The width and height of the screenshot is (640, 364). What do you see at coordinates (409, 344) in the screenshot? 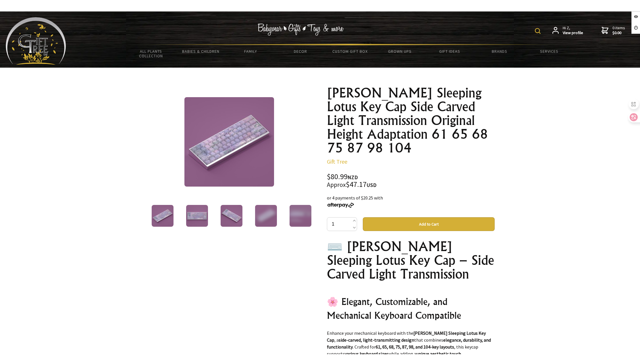
I see `strong: elegance, durability, and functionality` at bounding box center [409, 344].